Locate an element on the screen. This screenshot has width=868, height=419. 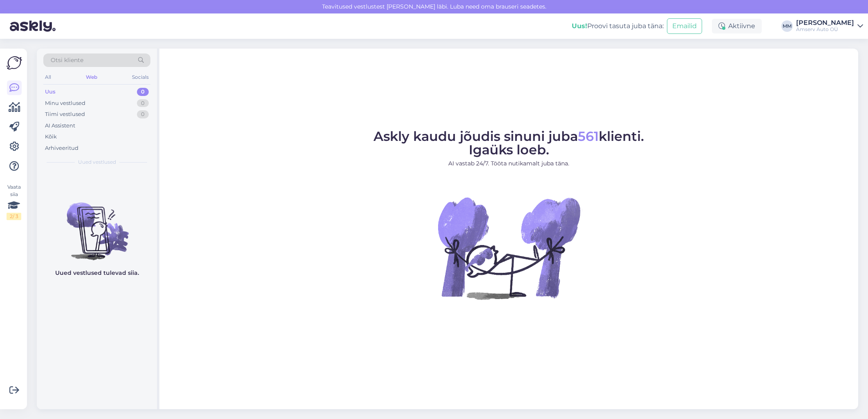
span: 561 is located at coordinates (588, 136).